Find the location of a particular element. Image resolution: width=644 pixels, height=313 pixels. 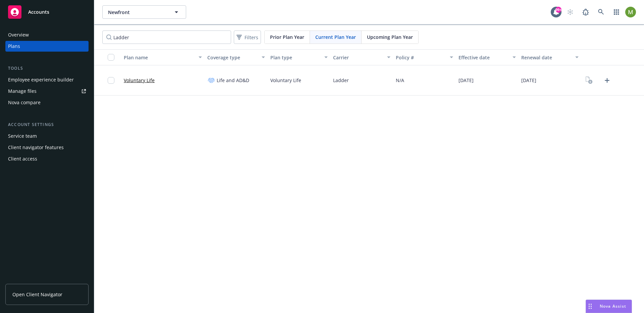

span: Open Client Navigator is located at coordinates (37, 294).